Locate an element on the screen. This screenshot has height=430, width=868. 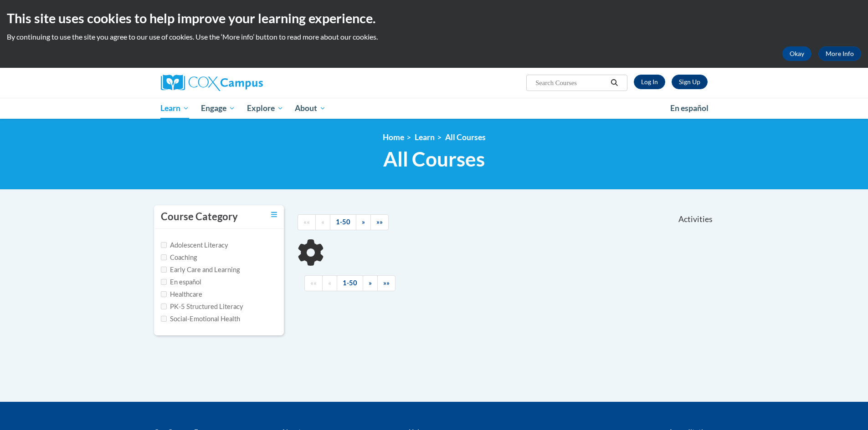
h3: Course Category is located at coordinates (199, 217).